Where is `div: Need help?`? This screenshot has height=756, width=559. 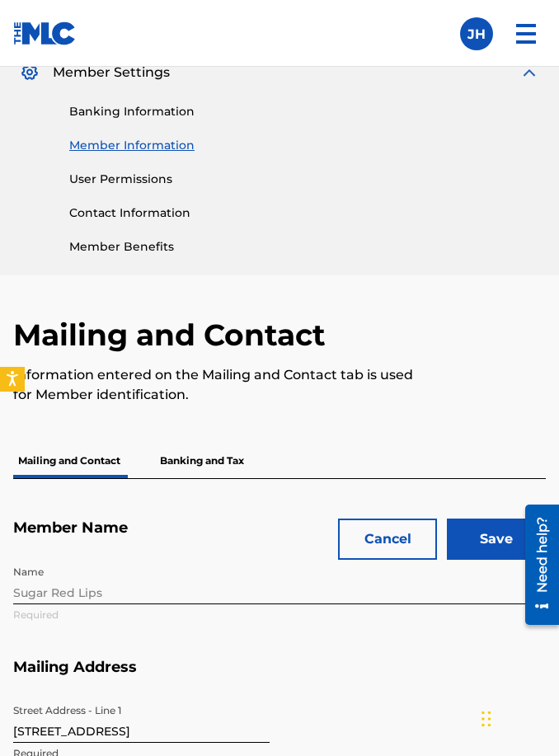
div: Need help? is located at coordinates (29, 58).